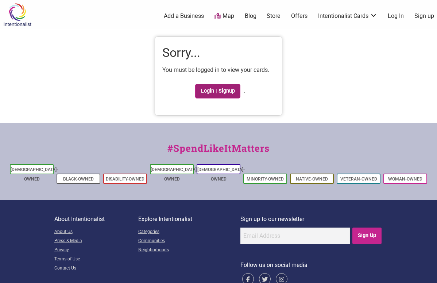  I want to click on a: Store, so click(274, 16).